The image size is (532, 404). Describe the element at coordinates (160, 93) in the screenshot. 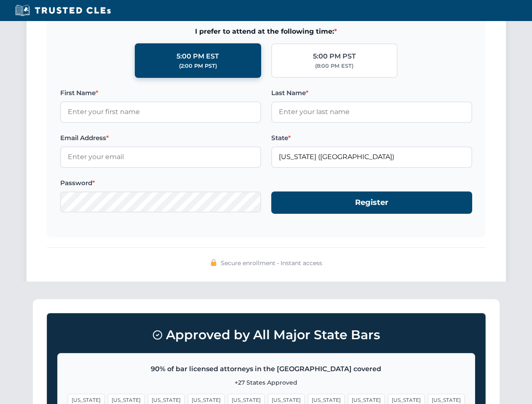

I see `label: First Name` at that location.